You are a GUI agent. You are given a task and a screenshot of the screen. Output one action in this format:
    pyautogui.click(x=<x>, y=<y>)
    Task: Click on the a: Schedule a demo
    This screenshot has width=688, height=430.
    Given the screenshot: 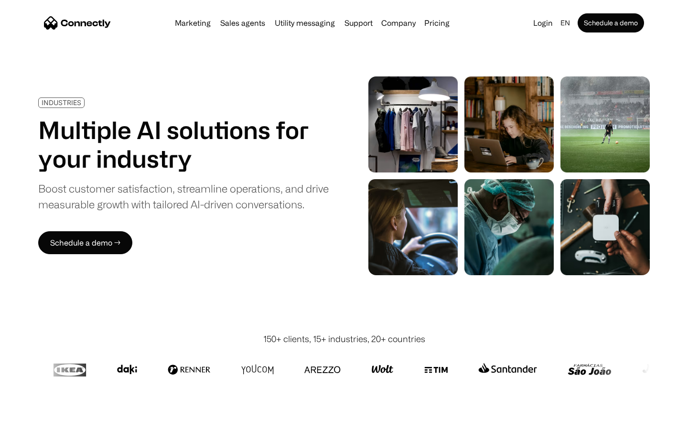 What is the action you would take?
    pyautogui.click(x=611, y=23)
    